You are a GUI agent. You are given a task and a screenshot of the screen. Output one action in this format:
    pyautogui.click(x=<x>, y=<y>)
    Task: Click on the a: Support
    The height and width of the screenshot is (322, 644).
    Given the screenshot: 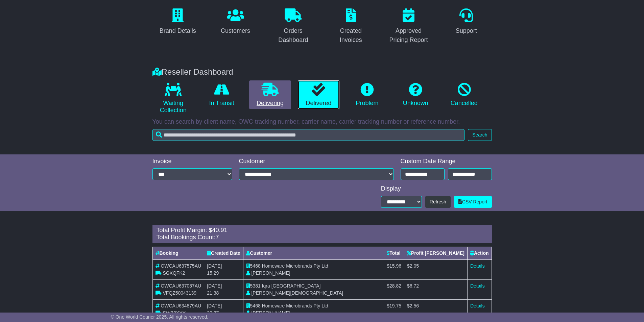 What is the action you would take?
    pyautogui.click(x=466, y=22)
    